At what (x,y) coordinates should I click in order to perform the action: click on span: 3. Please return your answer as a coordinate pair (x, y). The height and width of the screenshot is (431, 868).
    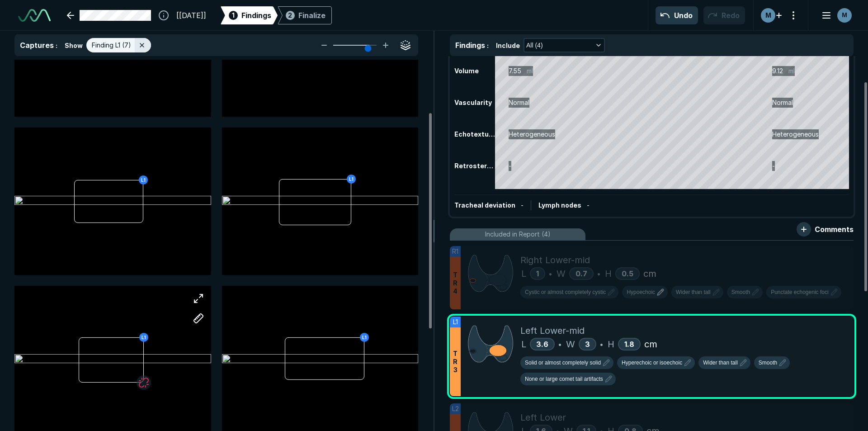
    Looking at the image, I should click on (587, 345).